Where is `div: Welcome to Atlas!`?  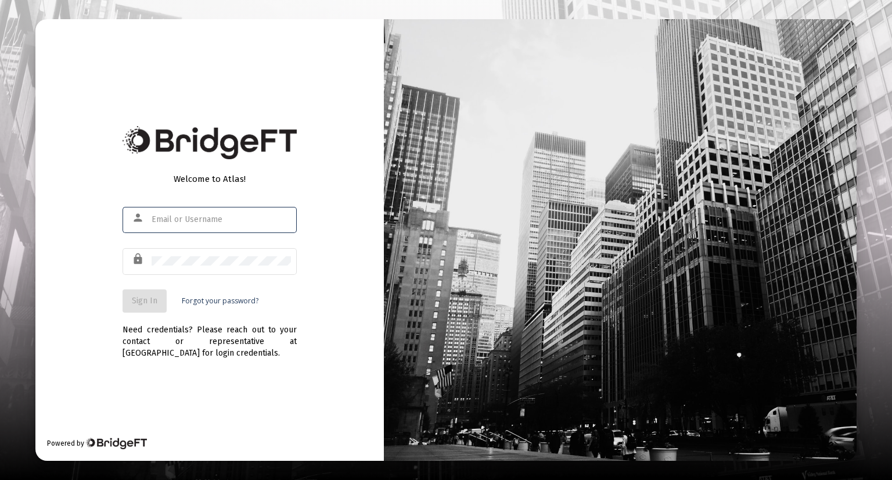
div: Welcome to Atlas! is located at coordinates (210, 179).